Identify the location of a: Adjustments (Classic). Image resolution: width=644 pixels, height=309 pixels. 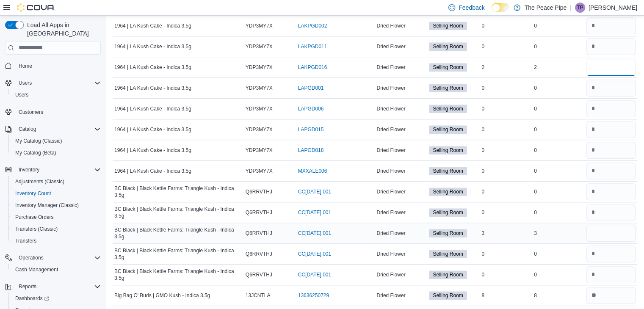
(40, 182).